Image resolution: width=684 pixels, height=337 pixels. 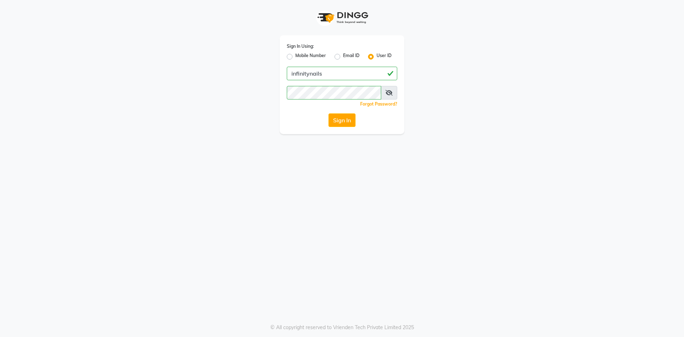 What do you see at coordinates (342, 17) in the screenshot?
I see `img: logo1.svg` at bounding box center [342, 17].